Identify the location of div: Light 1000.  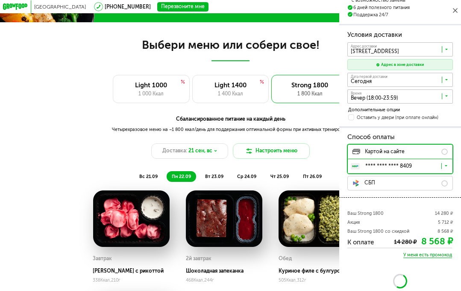
(151, 85).